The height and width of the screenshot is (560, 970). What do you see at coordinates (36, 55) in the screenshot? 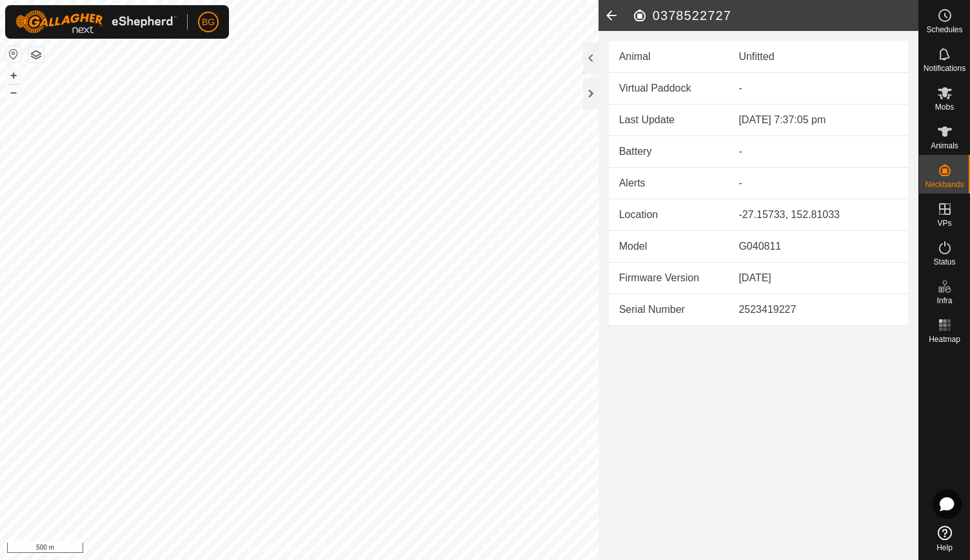
I see `button: Map Layers` at bounding box center [36, 55].